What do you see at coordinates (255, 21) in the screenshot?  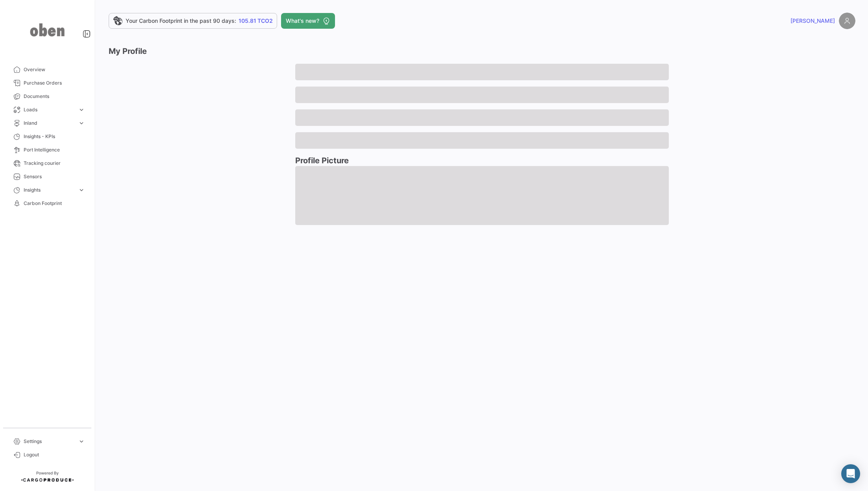 I see `span: 105.81 TCO2` at bounding box center [255, 21].